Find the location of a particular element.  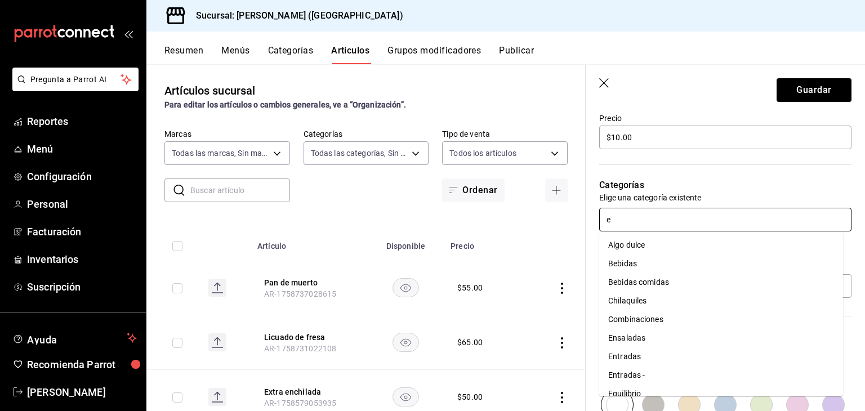

label: Tipo de venta is located at coordinates (505, 134).